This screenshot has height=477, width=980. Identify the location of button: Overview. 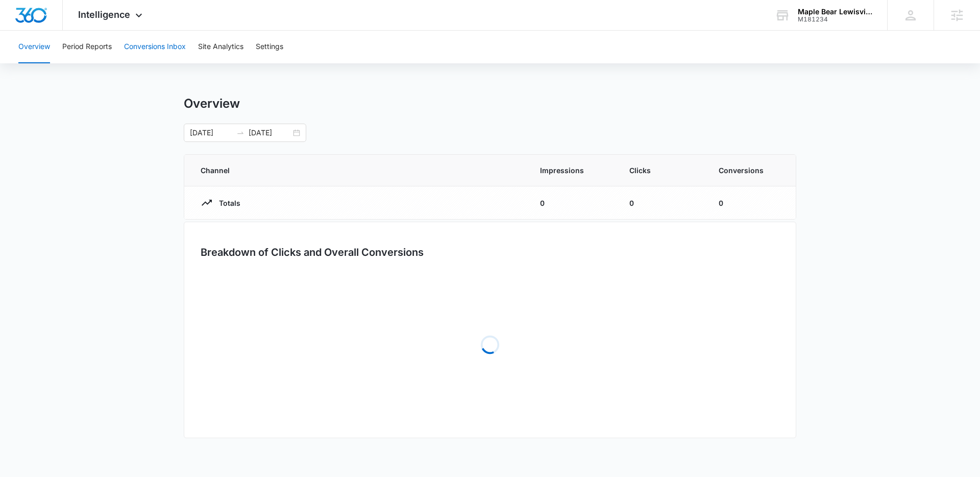
(34, 47).